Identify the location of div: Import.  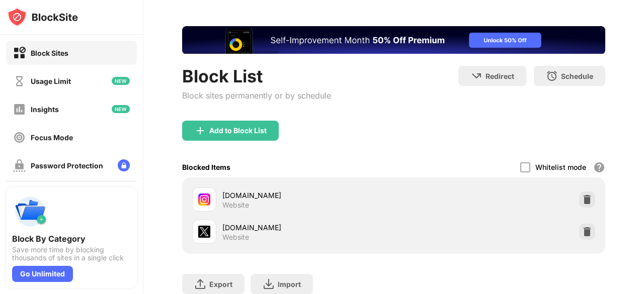
(289, 284).